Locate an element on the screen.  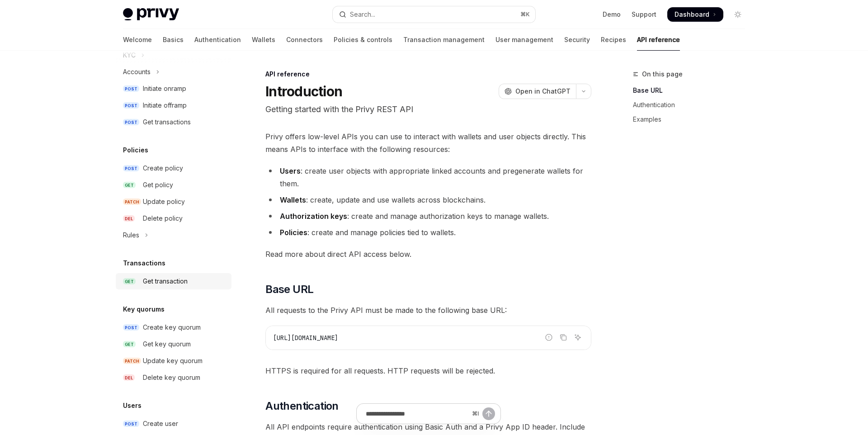
a: Security is located at coordinates (577, 40).